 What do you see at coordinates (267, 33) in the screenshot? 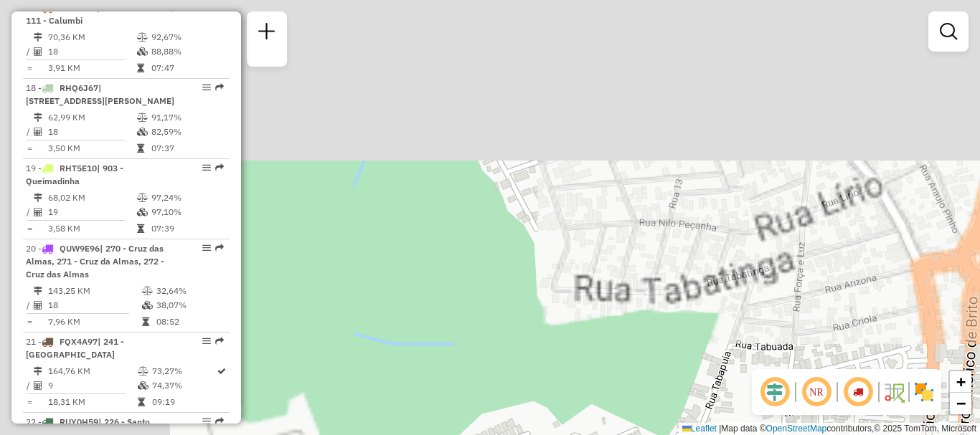
I see `a: Nova sessão e pesquisa` at bounding box center [267, 33].